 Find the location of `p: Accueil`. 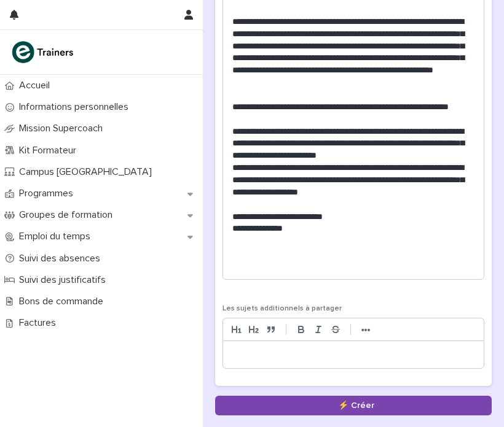

p: Accueil is located at coordinates (37, 85).